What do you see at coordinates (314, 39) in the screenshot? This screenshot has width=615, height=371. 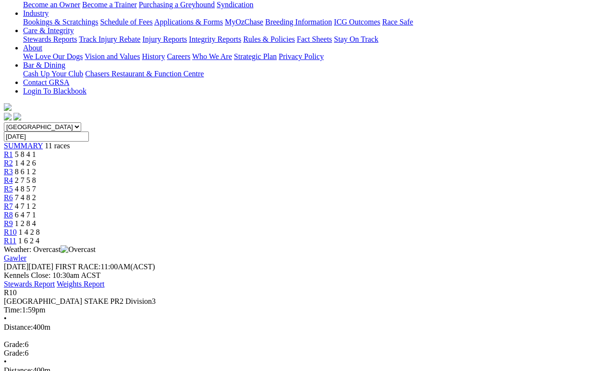 I see `a: Fact Sheets` at bounding box center [314, 39].